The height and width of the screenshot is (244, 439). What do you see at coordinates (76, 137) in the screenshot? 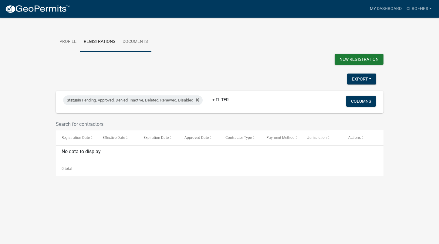
I see `span: Registration Date` at bounding box center [76, 137].